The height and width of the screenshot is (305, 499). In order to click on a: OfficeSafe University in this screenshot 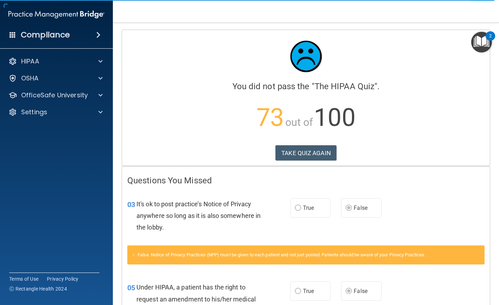, I will do `click(55, 95)`.